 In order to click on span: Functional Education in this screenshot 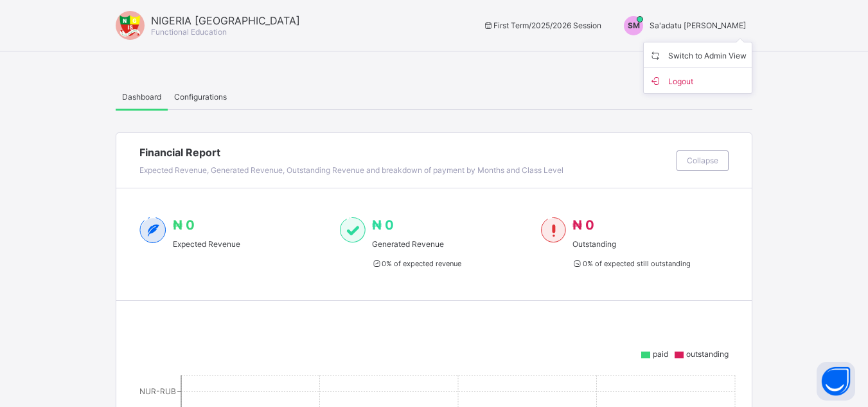, I will do `click(189, 31)`.